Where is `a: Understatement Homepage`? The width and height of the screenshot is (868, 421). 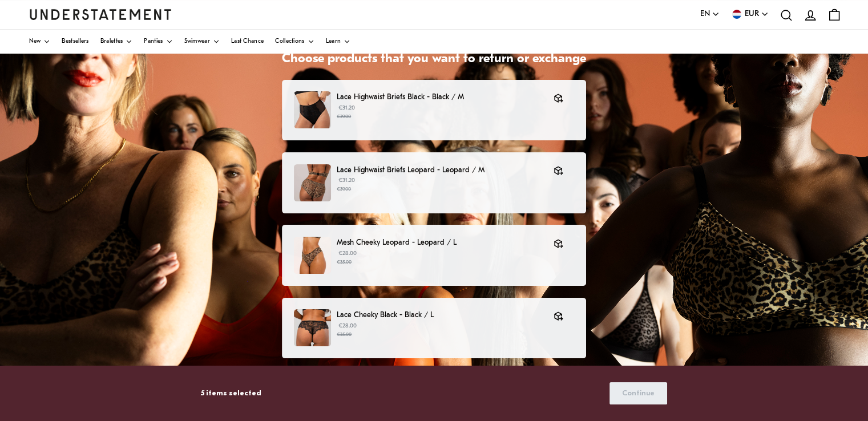
a: Understatement Homepage is located at coordinates (101, 14).